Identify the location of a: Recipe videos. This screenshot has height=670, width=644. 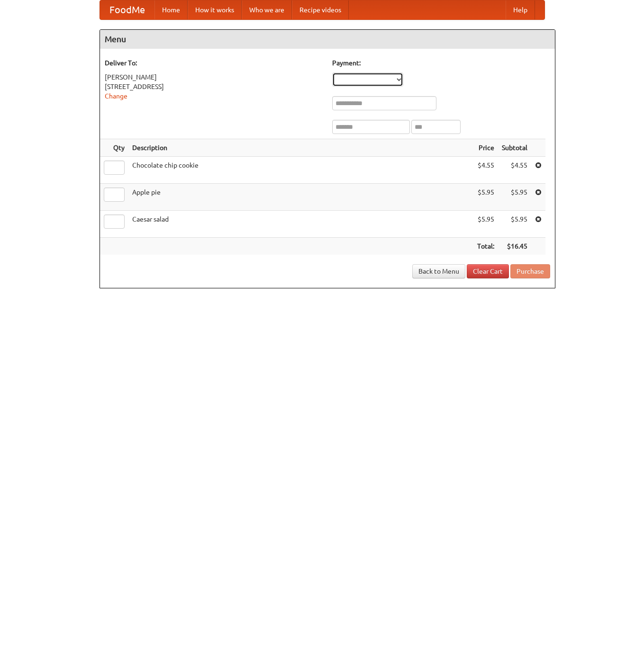
(320, 10).